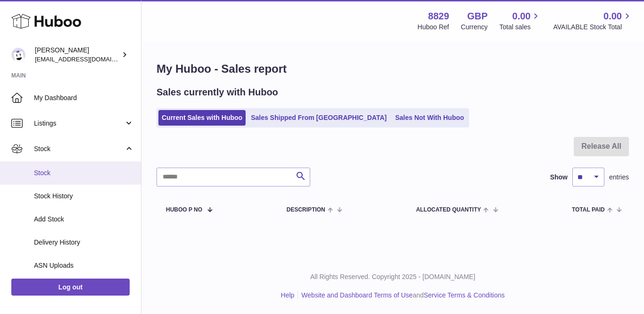 This screenshot has width=644, height=314. I want to click on span: Stock History, so click(84, 196).